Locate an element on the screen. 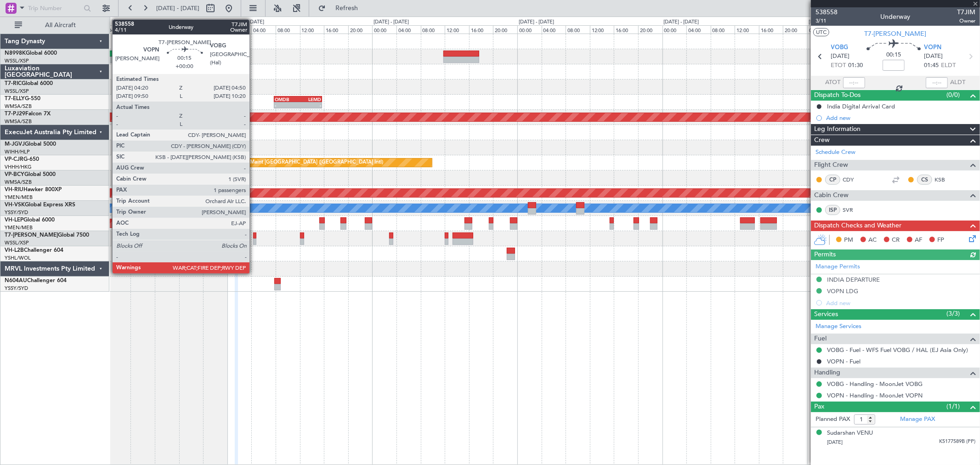  span: T7-PJ29 is located at coordinates (14, 114).